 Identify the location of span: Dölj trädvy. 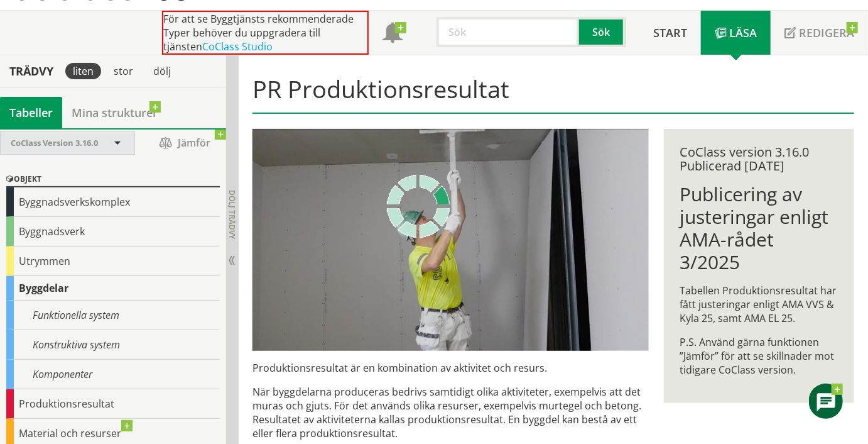
(232, 214).